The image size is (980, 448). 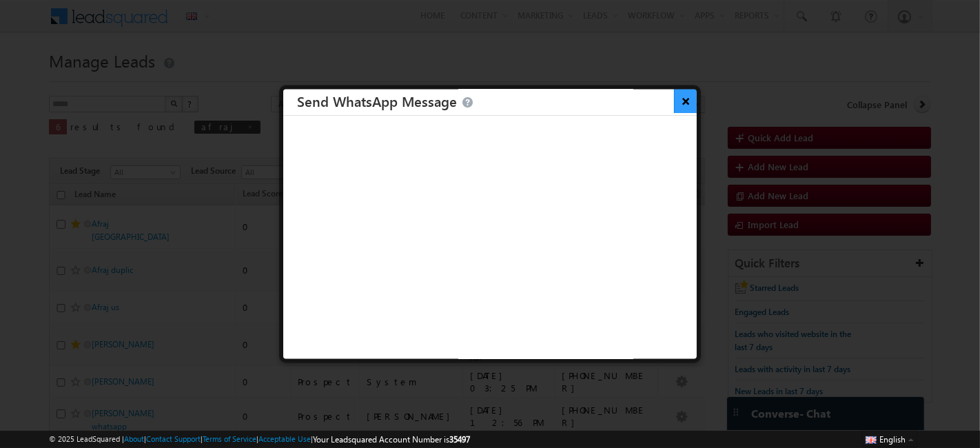 I want to click on a: Terms of Service, so click(x=230, y=438).